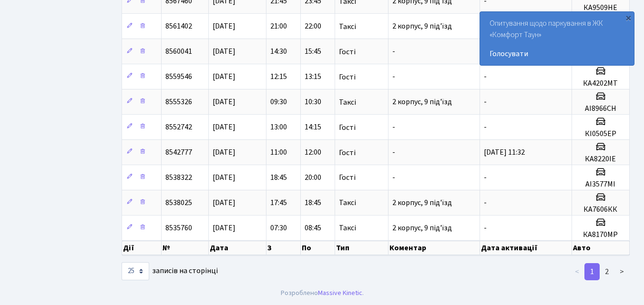 This screenshot has width=644, height=305. I want to click on span: 8542777, so click(179, 153).